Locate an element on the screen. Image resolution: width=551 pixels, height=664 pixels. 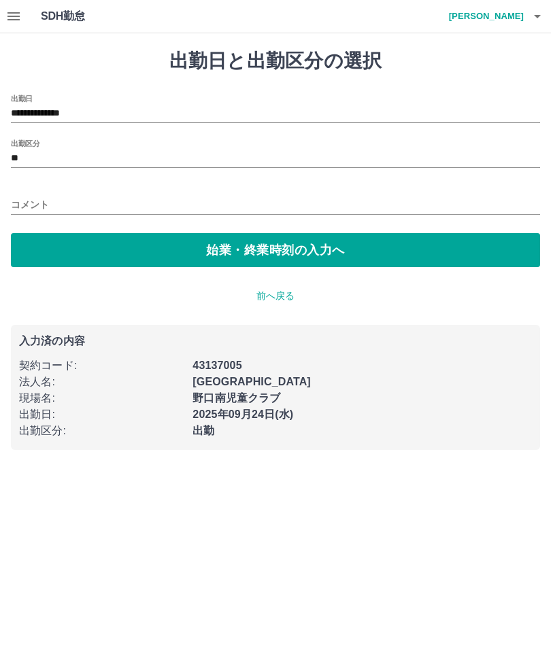
b: 野口南児童クラブ is located at coordinates (236, 398).